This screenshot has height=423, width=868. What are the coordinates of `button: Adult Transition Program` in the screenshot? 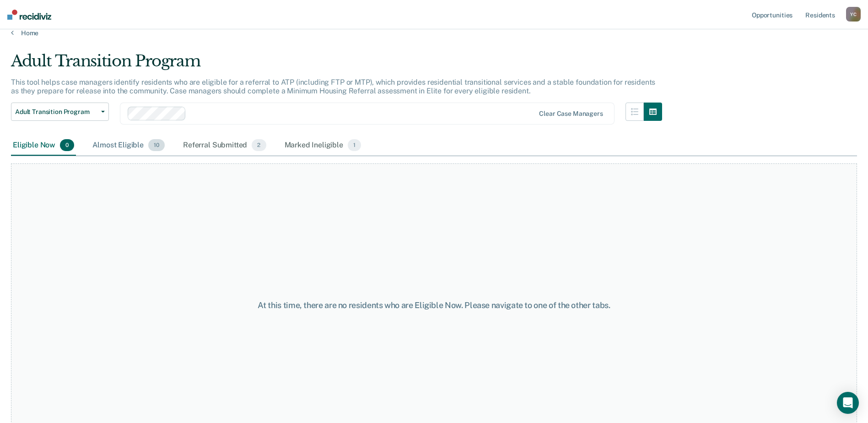 It's located at (60, 111).